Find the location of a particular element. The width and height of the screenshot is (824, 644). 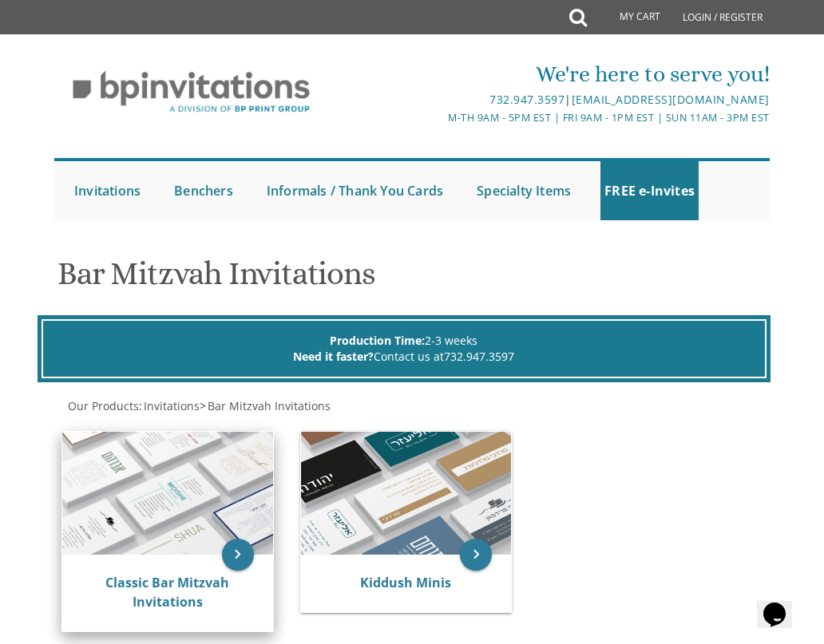

span: Invitations is located at coordinates (172, 405).